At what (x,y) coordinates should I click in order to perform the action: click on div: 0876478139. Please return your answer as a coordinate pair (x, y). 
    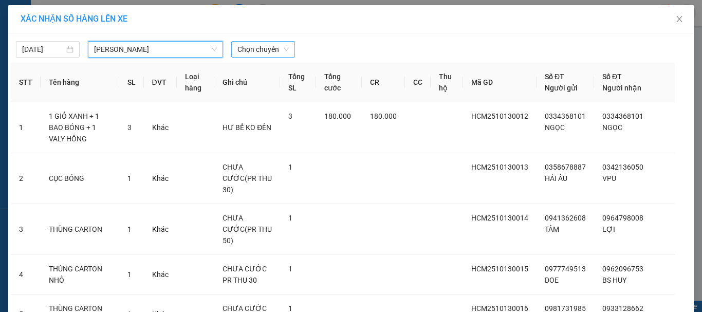
    Looking at the image, I should click on (50, 51).